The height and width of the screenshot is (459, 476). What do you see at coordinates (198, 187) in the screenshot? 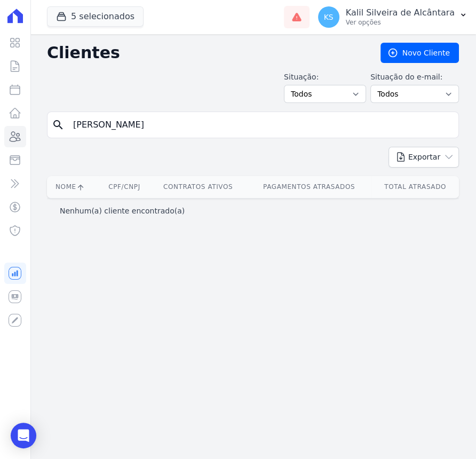
I see `th: Contratos Ativos` at bounding box center [198, 187].